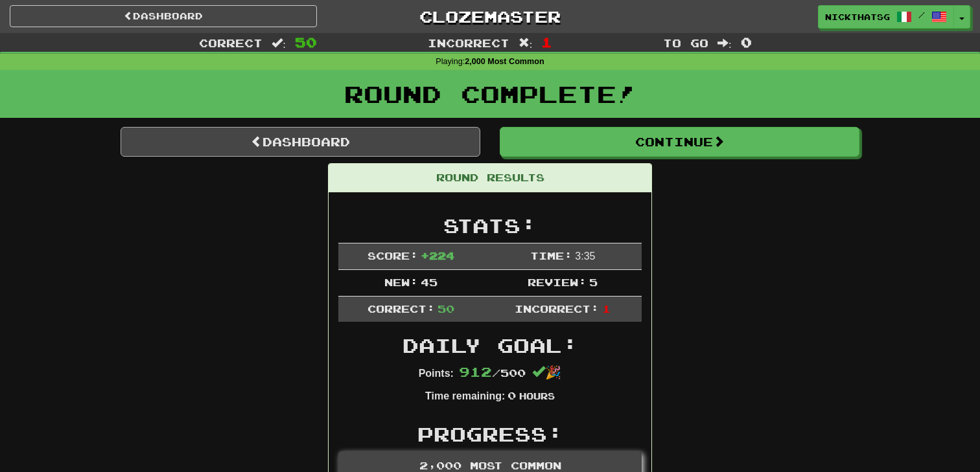 This screenshot has width=980, height=472. What do you see at coordinates (490, 226) in the screenshot?
I see `h2: Stats:` at bounding box center [490, 226].